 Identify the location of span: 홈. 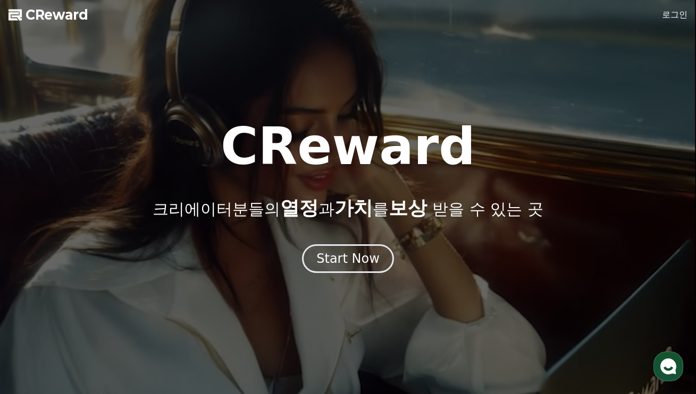
(37, 326).